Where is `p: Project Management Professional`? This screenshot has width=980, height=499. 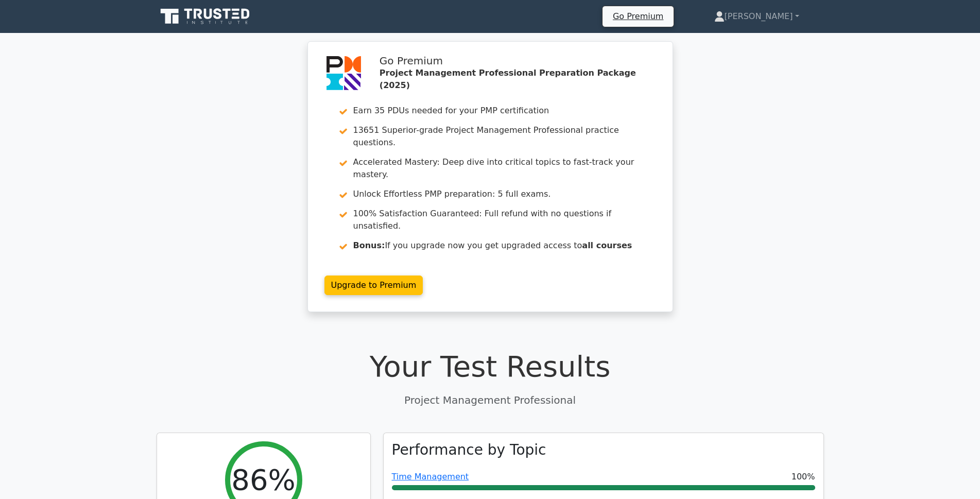 p: Project Management Professional is located at coordinates (491, 400).